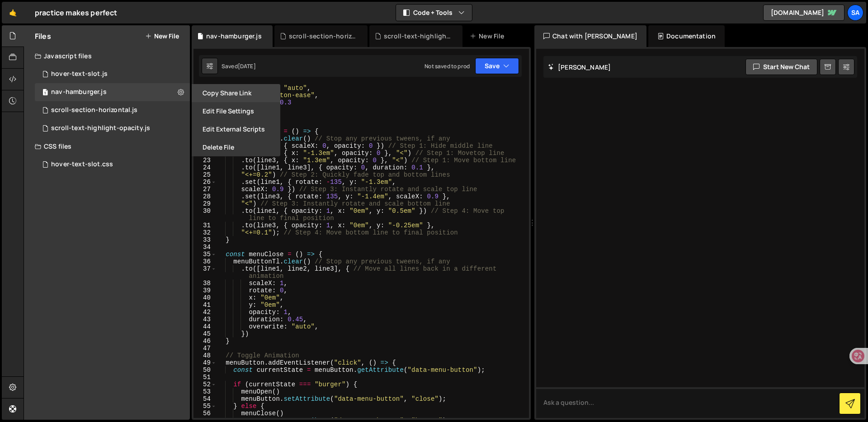  I want to click on div: 55, so click(204, 407).